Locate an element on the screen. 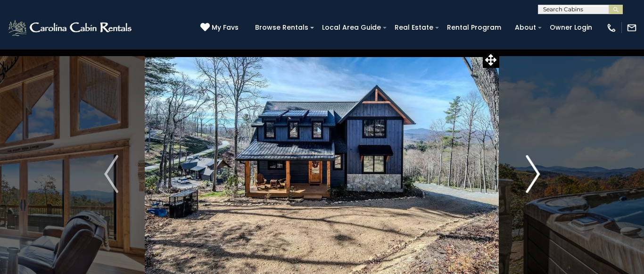 The height and width of the screenshot is (274, 644). a: Owner Login is located at coordinates (571, 27).